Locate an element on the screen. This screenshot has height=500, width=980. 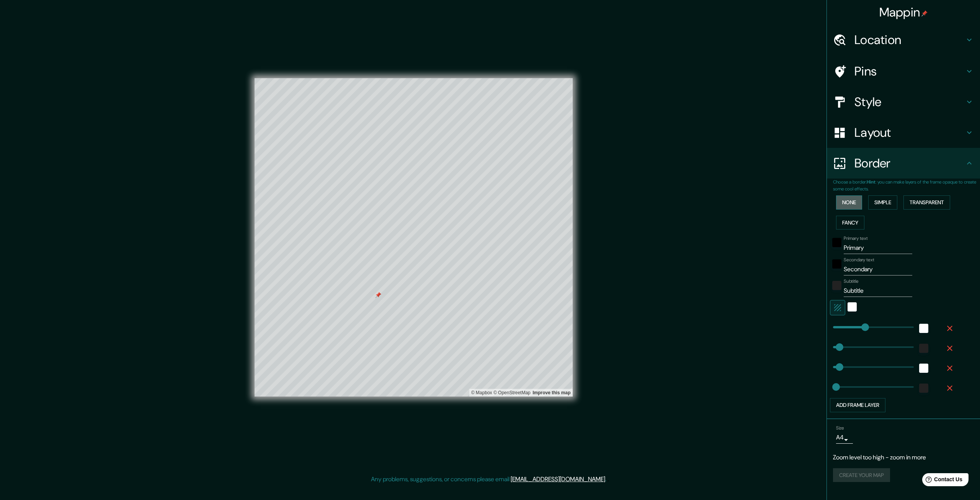
label: Subtitle is located at coordinates (851, 281).